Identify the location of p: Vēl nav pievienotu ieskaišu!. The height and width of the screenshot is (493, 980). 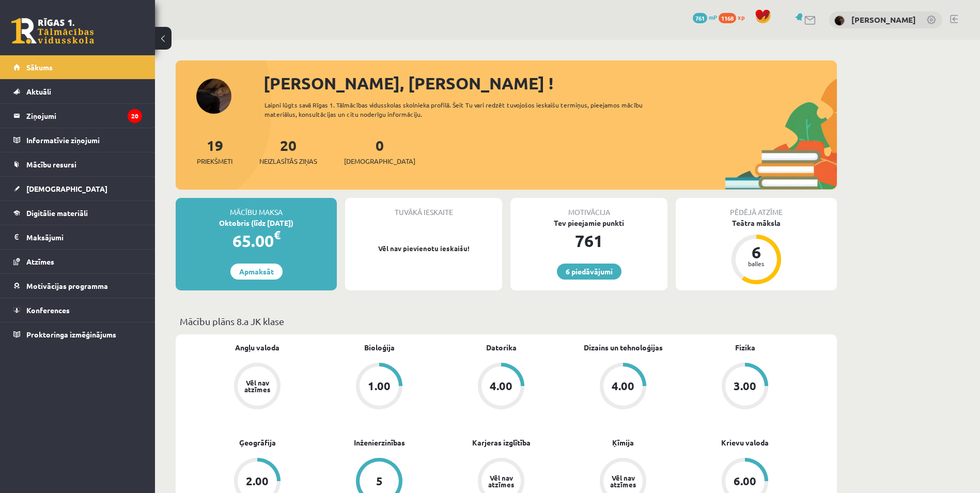
(424, 249).